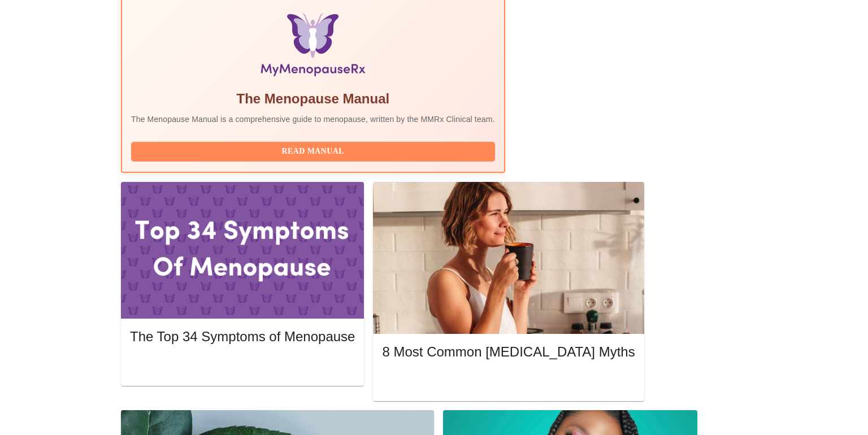  What do you see at coordinates (313, 151) in the screenshot?
I see `button: Read Manual` at bounding box center [313, 151].